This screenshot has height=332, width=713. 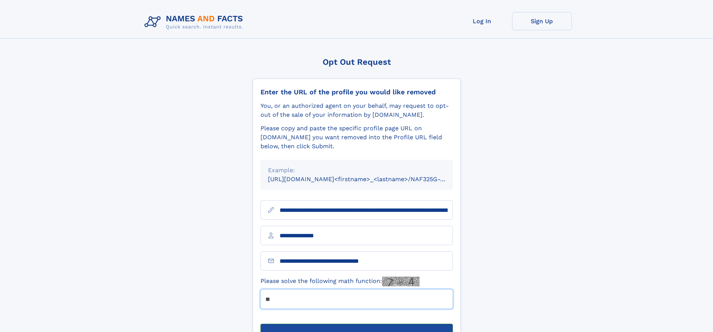 I want to click on div: Enter the URL of the profile you would like removed, so click(x=357, y=92).